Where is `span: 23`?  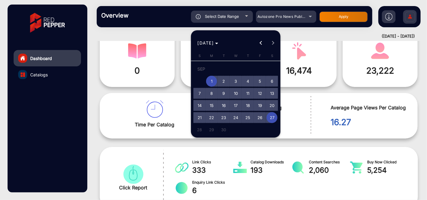
span: 23 is located at coordinates (224, 117).